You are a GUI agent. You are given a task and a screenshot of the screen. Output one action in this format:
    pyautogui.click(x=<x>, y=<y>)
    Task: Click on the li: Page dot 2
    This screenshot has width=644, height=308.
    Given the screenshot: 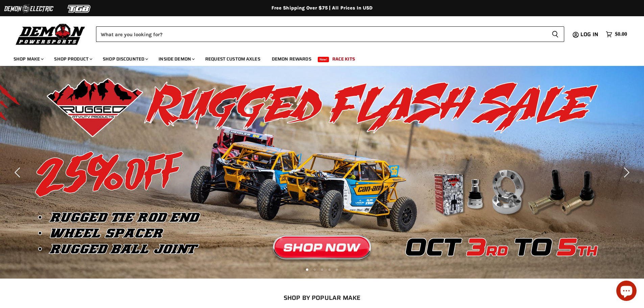 What is the action you would take?
    pyautogui.click(x=314, y=270)
    